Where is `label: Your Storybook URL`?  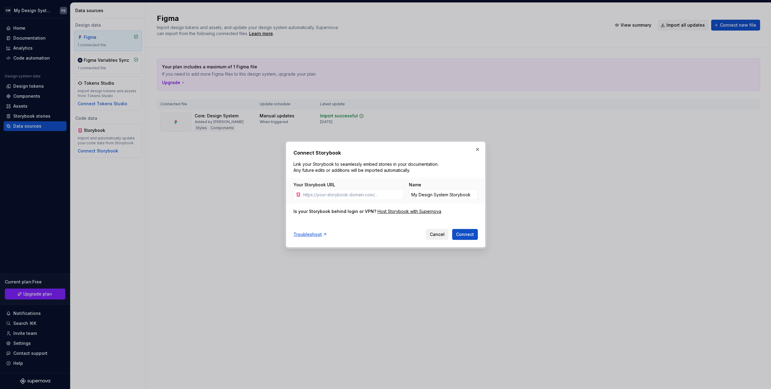 label: Your Storybook URL is located at coordinates (314, 185).